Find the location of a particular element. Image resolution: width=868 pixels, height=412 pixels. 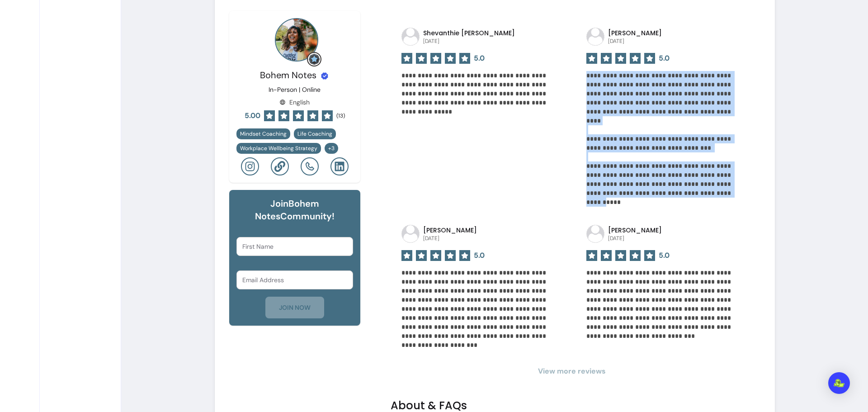

span: + 3 is located at coordinates (331, 149).